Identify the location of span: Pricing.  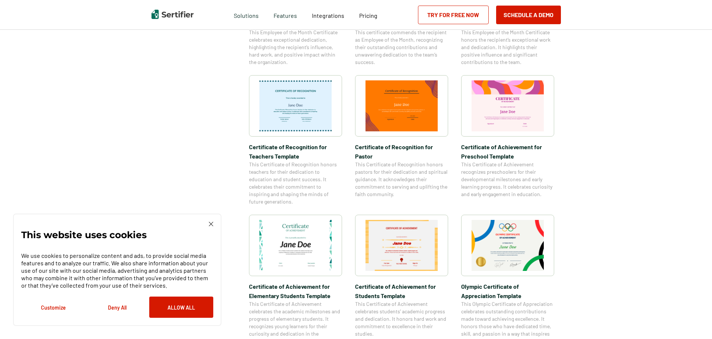
(368, 15).